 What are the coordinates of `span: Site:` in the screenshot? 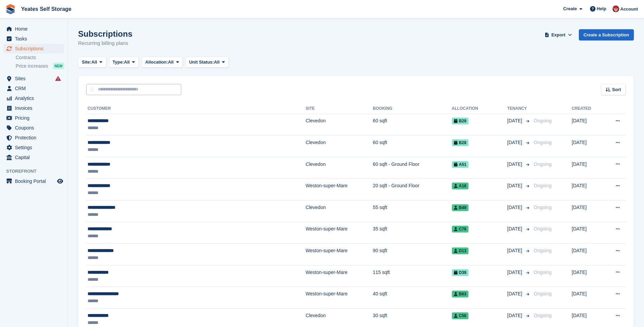 It's located at (87, 62).